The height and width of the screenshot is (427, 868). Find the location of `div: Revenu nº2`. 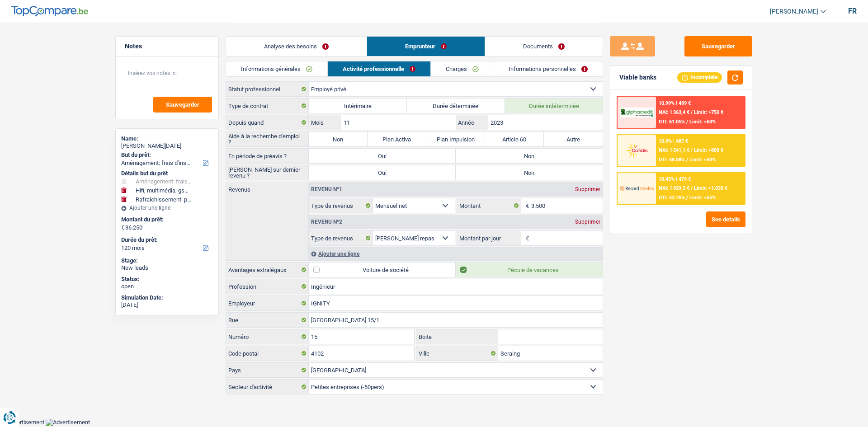

div: Revenu nº2 is located at coordinates (326, 222).